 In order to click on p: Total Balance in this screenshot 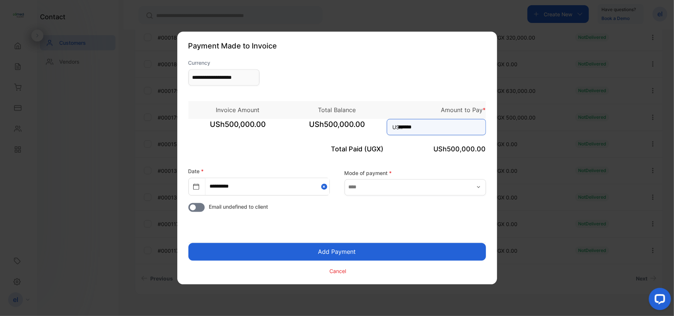, I will do `click(337, 110)`.